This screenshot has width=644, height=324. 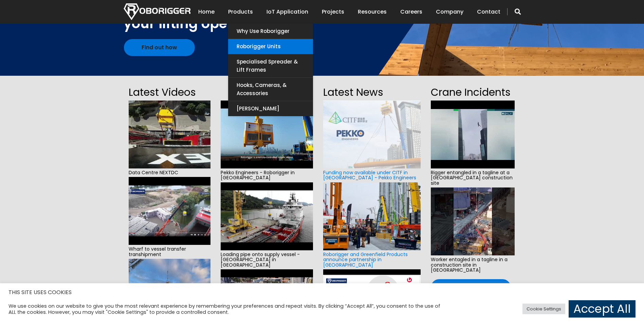 What do you see at coordinates (169, 93) in the screenshot?
I see `h2: Latest Videos` at bounding box center [169, 93].